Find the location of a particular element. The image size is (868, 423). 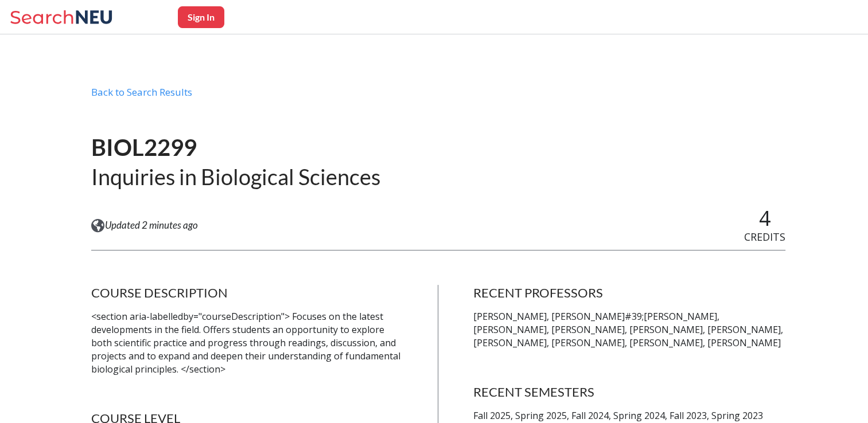

p: Fall 2025, Spring 2025, Fall 2024, Spring 2024, Fall 2023, Spring 2023 is located at coordinates (629, 416).